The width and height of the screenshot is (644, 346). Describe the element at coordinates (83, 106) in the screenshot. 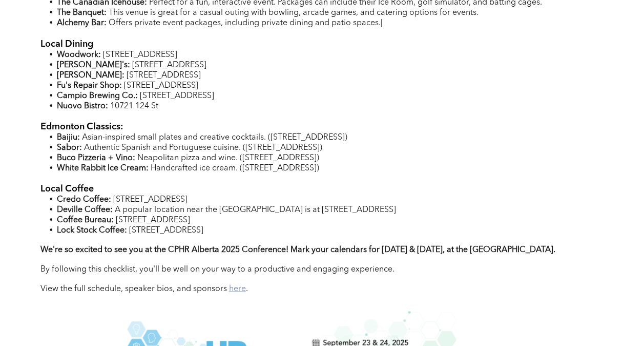

I see `strong: Nuovo Bistro:` at that location.